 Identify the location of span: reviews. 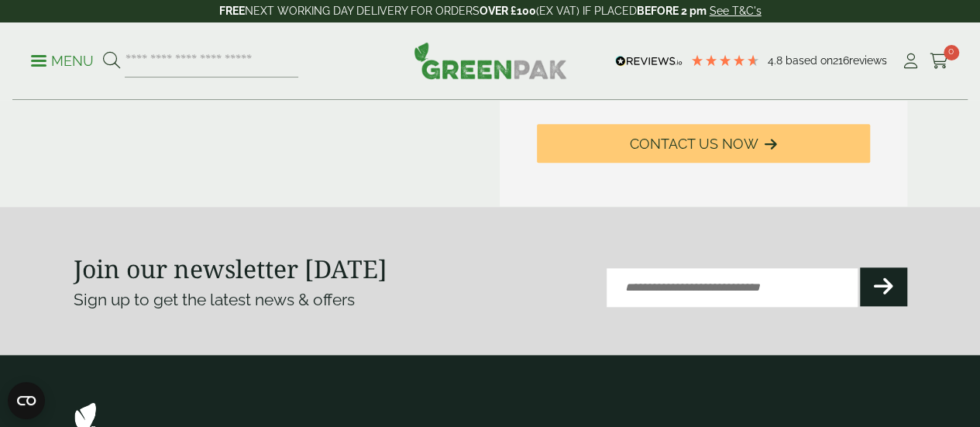
(867, 61).